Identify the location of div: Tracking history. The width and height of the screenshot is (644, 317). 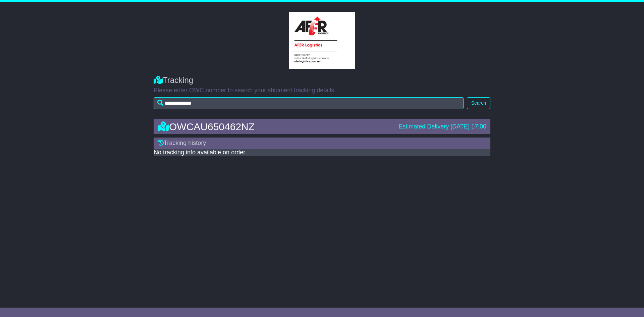
(322, 143).